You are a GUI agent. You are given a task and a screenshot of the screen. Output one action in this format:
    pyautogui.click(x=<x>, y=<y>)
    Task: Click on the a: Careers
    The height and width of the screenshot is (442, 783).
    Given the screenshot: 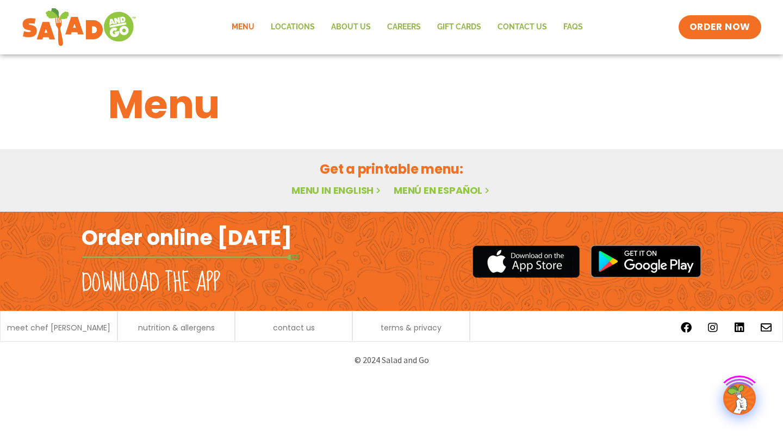 What is the action you would take?
    pyautogui.click(x=404, y=27)
    